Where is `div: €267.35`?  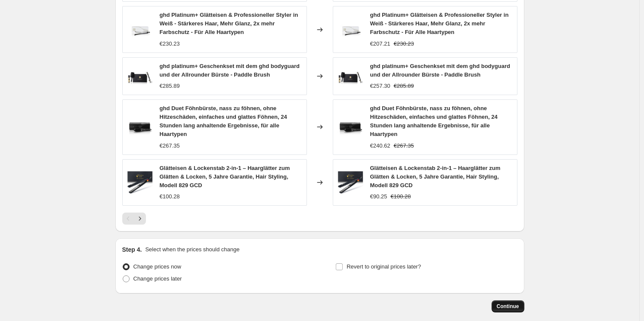
div: €267.35 is located at coordinates (170, 146).